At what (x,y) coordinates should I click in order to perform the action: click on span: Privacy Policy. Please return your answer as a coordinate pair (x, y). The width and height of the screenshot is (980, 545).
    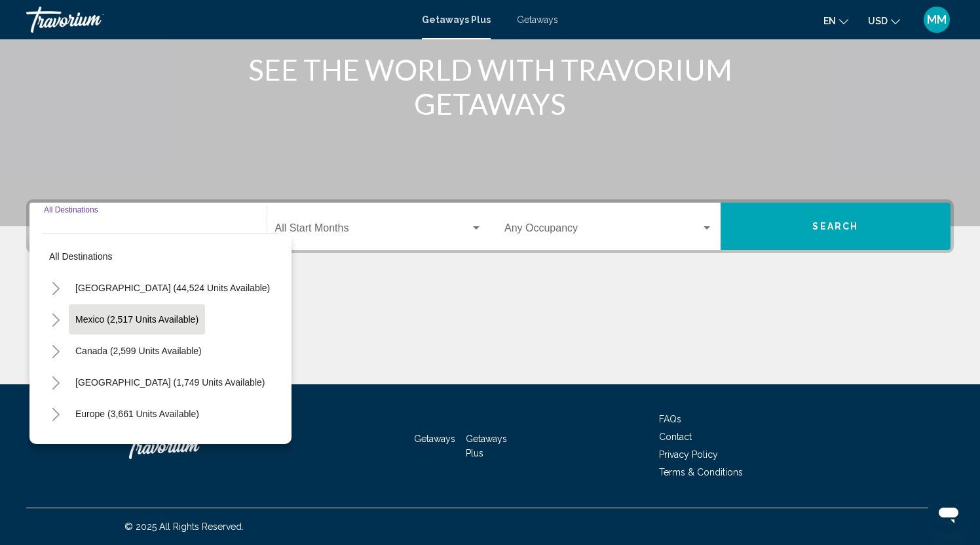
    Looking at the image, I should click on (688, 454).